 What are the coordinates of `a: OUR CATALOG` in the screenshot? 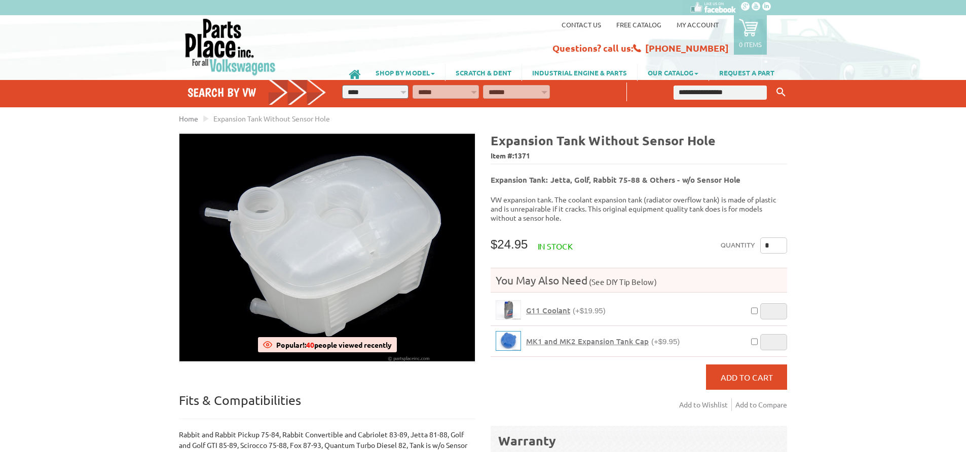 It's located at (673, 72).